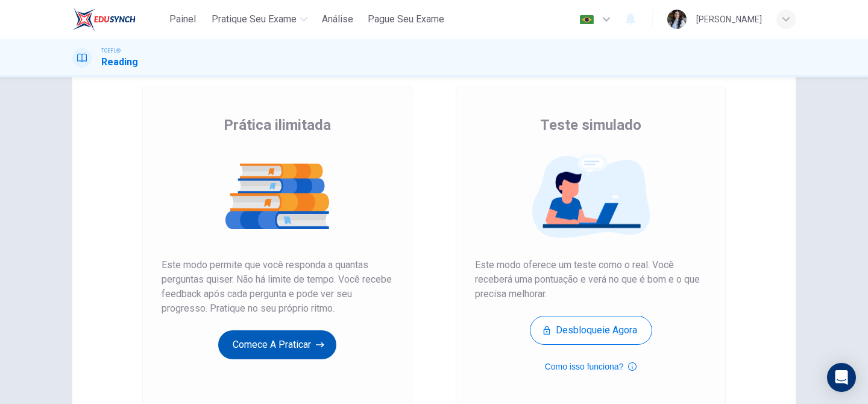 The image size is (868, 404). Describe the element at coordinates (406, 20) in the screenshot. I see `button: Pague Seu Exame` at that location.